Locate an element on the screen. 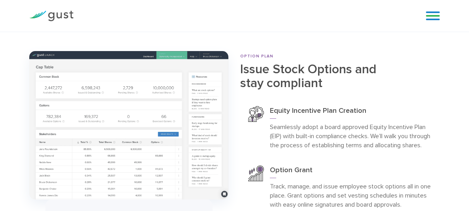 The width and height of the screenshot is (469, 211). p: Track, manage, and issue employee stock options all in one place. Grant options and set vesting s... is located at coordinates (351, 195).